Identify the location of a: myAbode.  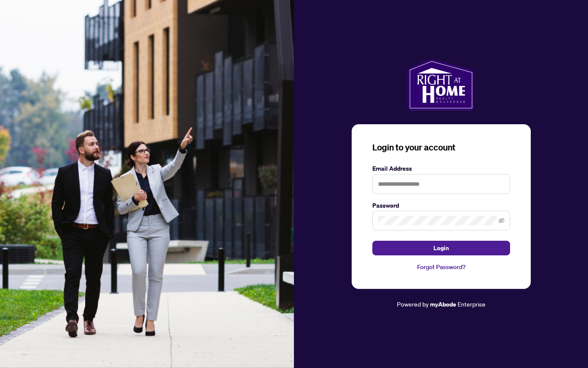
(443, 304).